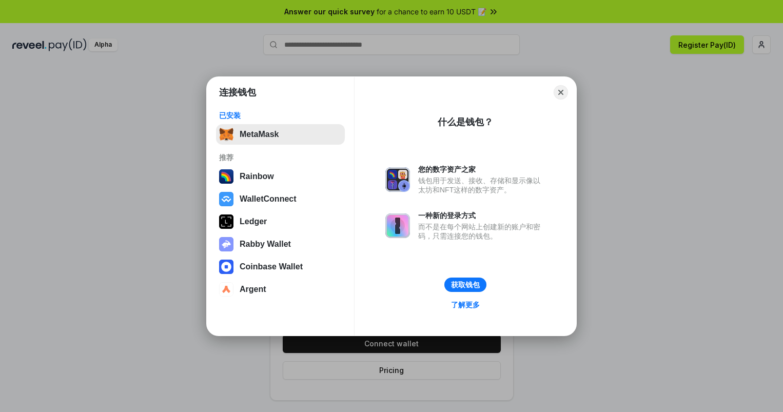  Describe the element at coordinates (280, 157) in the screenshot. I see `div: 推荐` at that location.